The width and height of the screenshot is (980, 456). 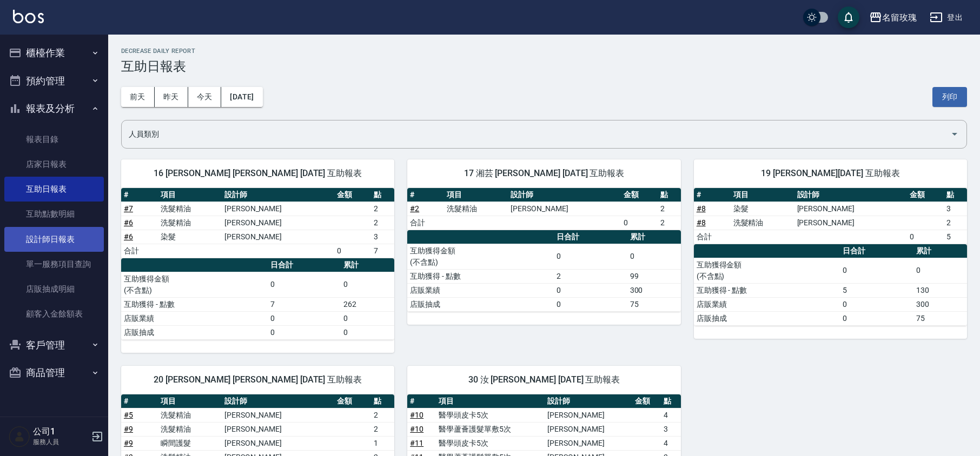 I want to click on a: #11, so click(x=416, y=443).